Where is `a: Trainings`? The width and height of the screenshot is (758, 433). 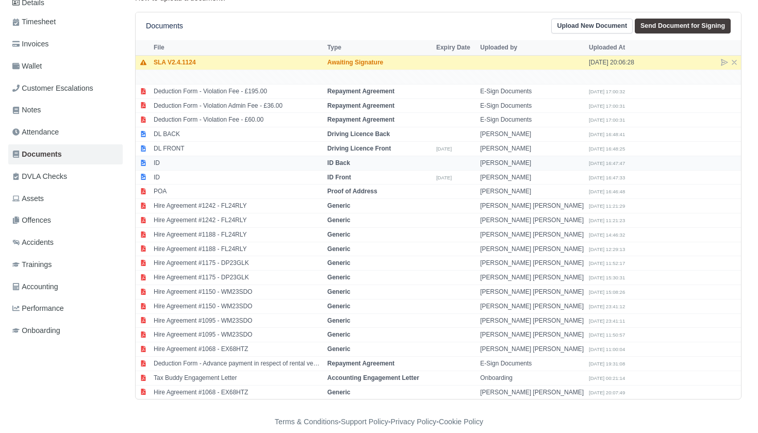 a: Trainings is located at coordinates (66, 265).